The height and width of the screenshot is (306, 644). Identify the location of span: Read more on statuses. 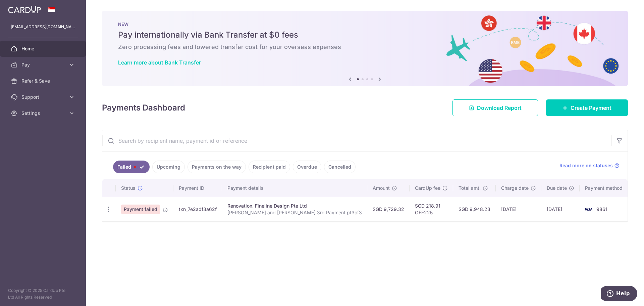
(586, 166).